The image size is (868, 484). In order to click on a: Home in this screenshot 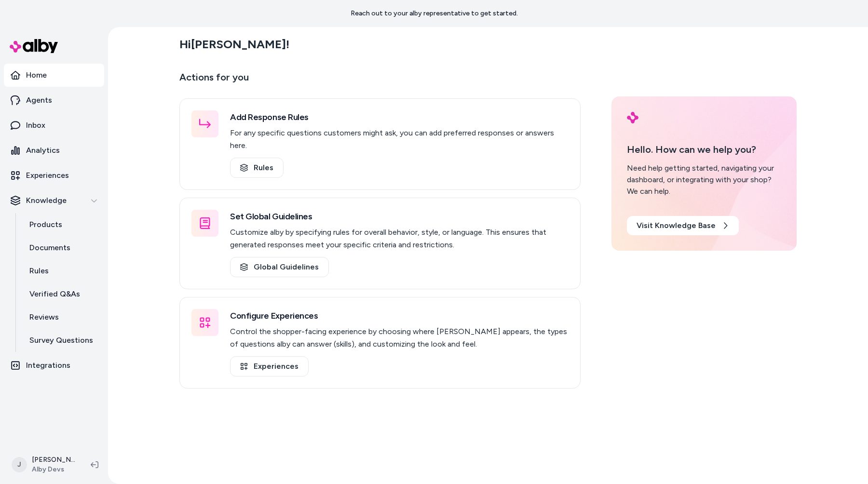, I will do `click(54, 75)`.